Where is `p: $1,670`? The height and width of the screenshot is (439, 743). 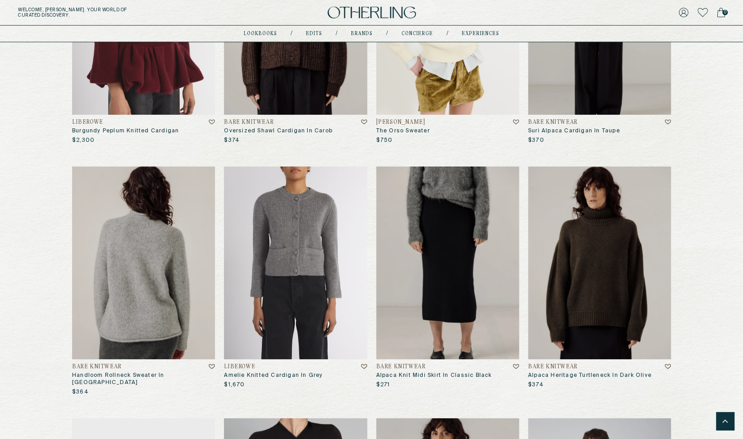
p: $1,670 is located at coordinates (234, 385).